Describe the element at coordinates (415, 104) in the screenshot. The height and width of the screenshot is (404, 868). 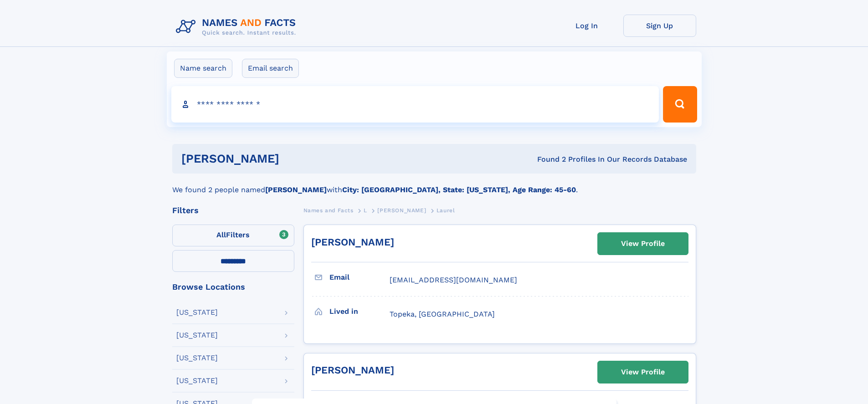
I see `input: search input` at that location.